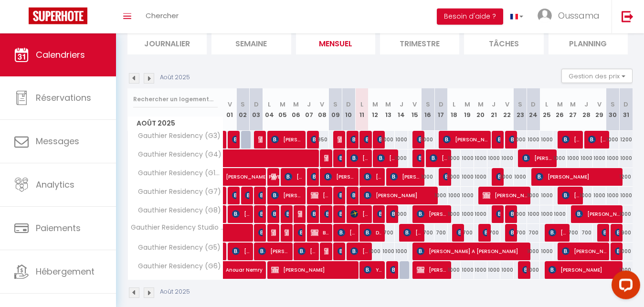  What do you see at coordinates (441, 109) in the screenshot?
I see `th: 17` at bounding box center [441, 109].